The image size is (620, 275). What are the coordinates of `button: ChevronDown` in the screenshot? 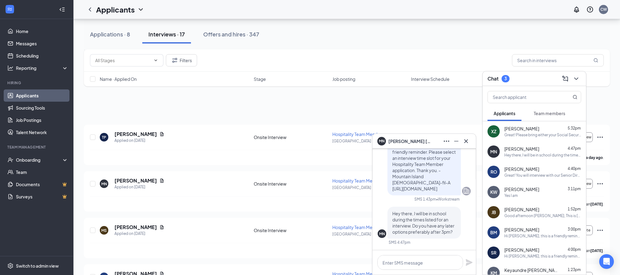 It's located at (576, 79).